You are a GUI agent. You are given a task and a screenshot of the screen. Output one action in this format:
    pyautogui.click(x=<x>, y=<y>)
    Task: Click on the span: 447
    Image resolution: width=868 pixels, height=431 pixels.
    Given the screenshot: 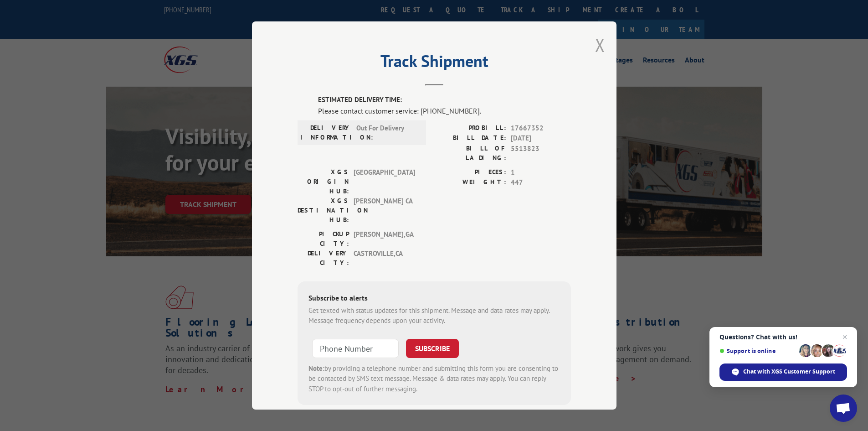 What is the action you would take?
    pyautogui.click(x=541, y=183)
    